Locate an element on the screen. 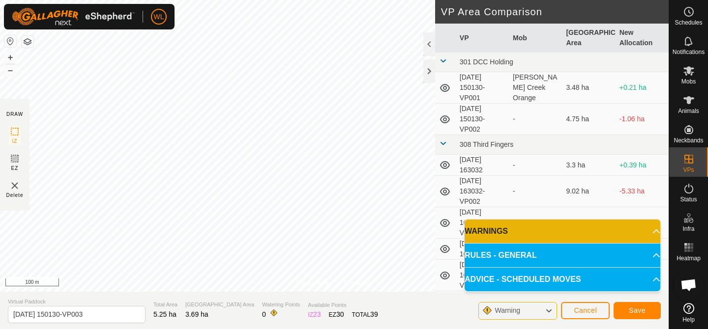 This screenshot has height=329, width=708. span: 39 is located at coordinates (374, 314).